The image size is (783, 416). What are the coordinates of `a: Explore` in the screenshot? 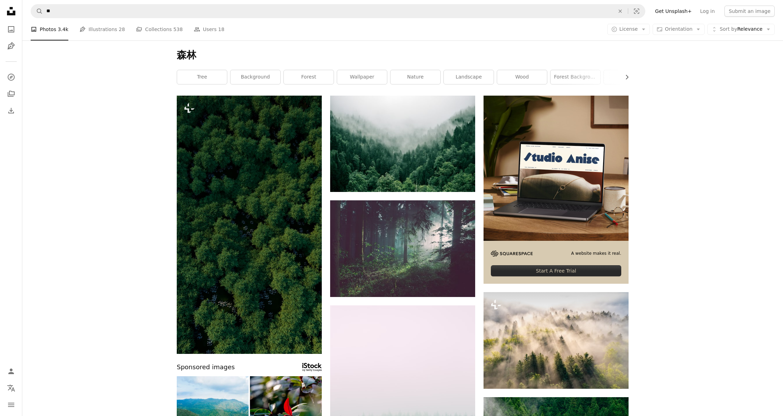 It's located at (11, 77).